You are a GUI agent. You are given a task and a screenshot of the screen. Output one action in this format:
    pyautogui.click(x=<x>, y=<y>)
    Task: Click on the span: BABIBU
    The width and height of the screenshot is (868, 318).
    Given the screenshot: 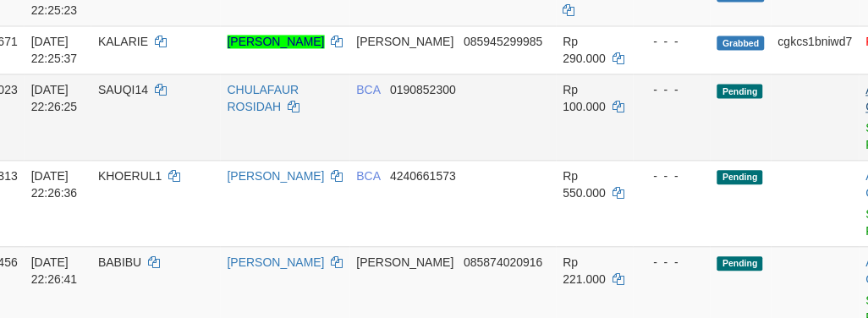 What is the action you would take?
    pyautogui.click(x=120, y=262)
    